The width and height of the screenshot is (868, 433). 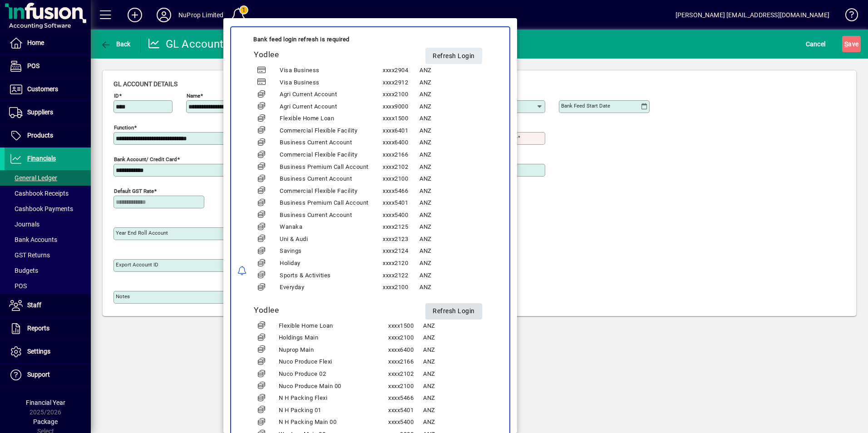 I want to click on td: Everyday, so click(x=331, y=287).